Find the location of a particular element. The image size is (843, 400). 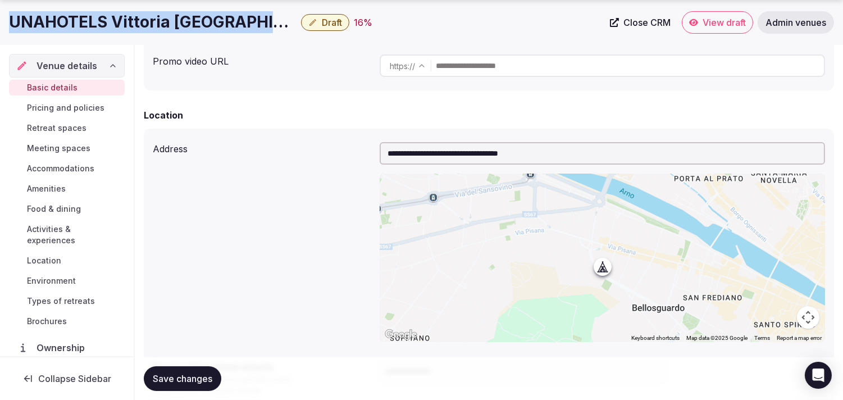

span: Map data ©2025 Google is located at coordinates (716, 337).